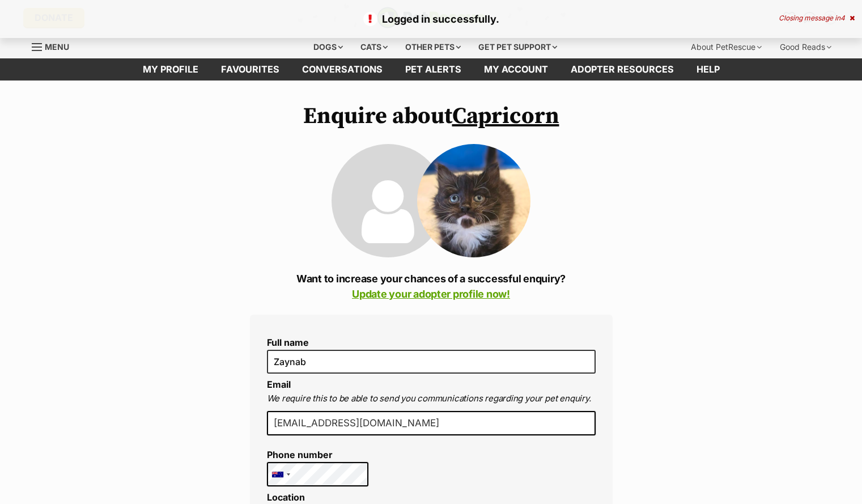 The width and height of the screenshot is (862, 504). I want to click on div: Dogs, so click(328, 47).